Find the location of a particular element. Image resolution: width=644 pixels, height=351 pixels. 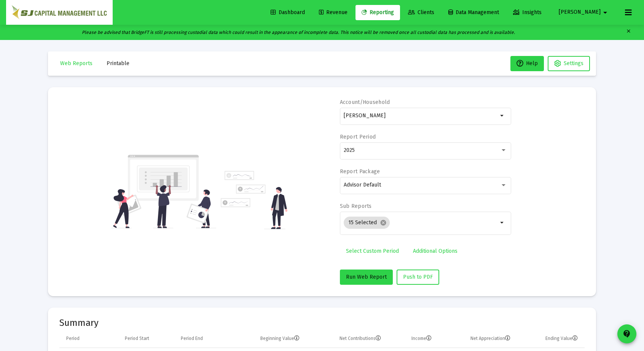

mat-chip-list: Selection is located at coordinates (421, 223).